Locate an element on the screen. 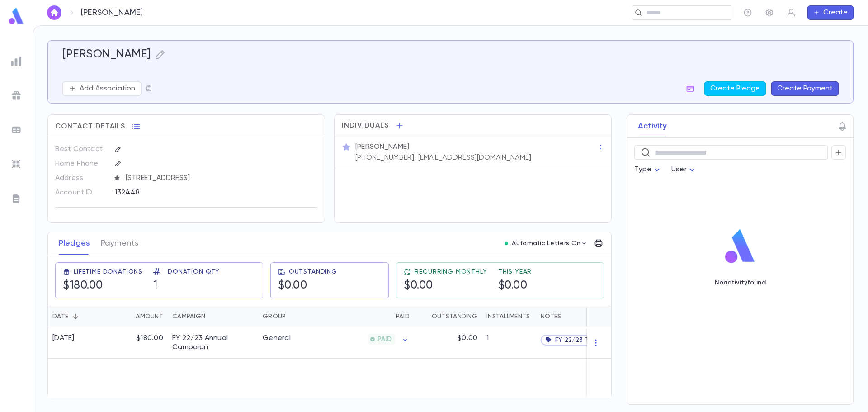 The image size is (868, 412). span: Outstanding is located at coordinates (312, 272).